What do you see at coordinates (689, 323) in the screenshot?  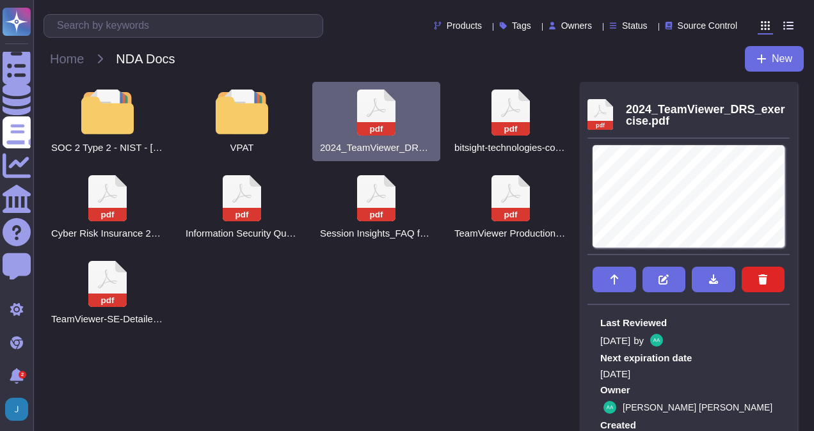 I see `span: Last Reviewed` at bounding box center [689, 323].